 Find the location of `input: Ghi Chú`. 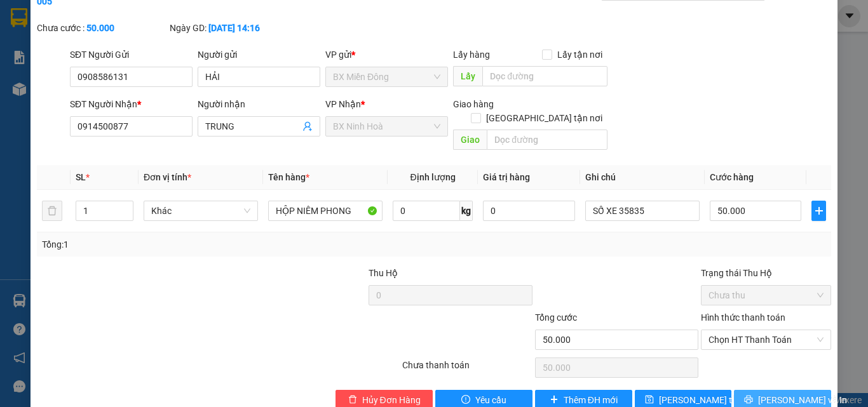

input: Ghi Chú is located at coordinates (643, 211).